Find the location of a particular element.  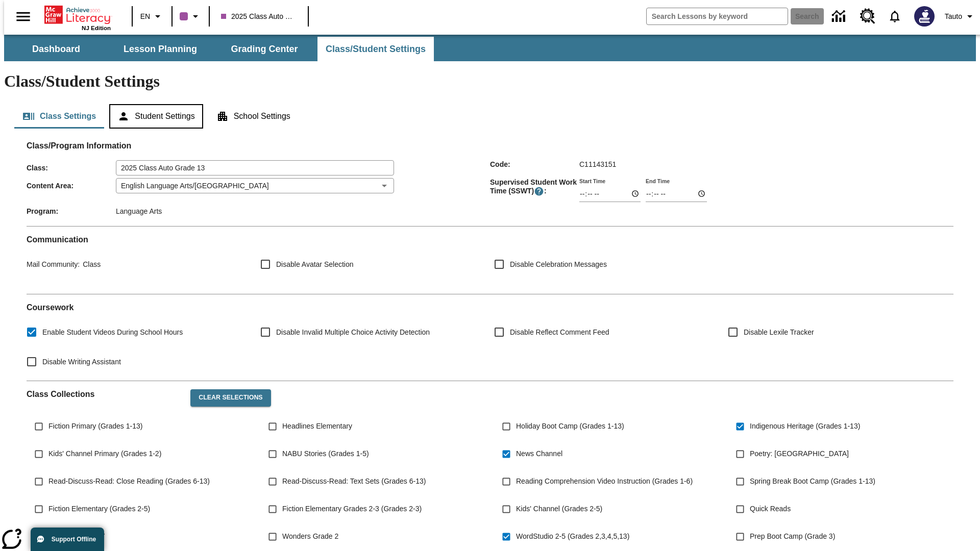

span: Quick Reads is located at coordinates (770, 509).